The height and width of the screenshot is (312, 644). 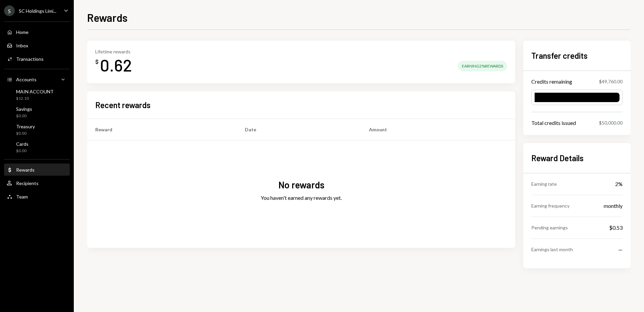 I want to click on th: Date, so click(x=299, y=130).